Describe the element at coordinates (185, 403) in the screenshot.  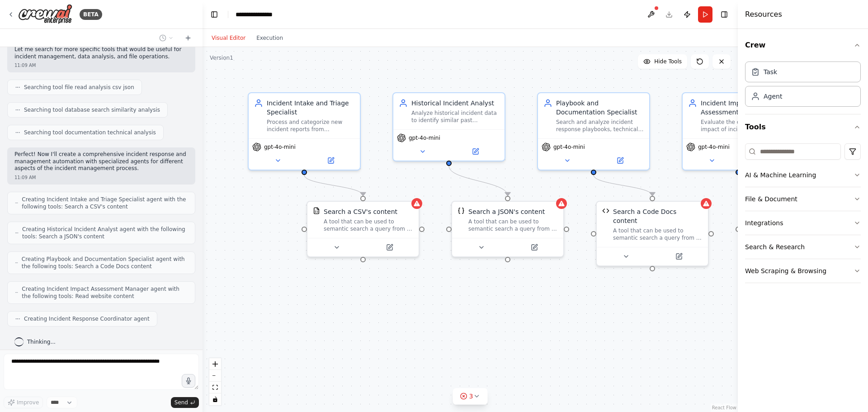
I see `button: Send` at that location.